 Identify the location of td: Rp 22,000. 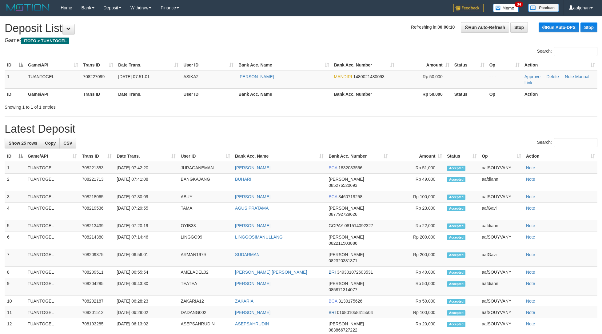
(417, 225).